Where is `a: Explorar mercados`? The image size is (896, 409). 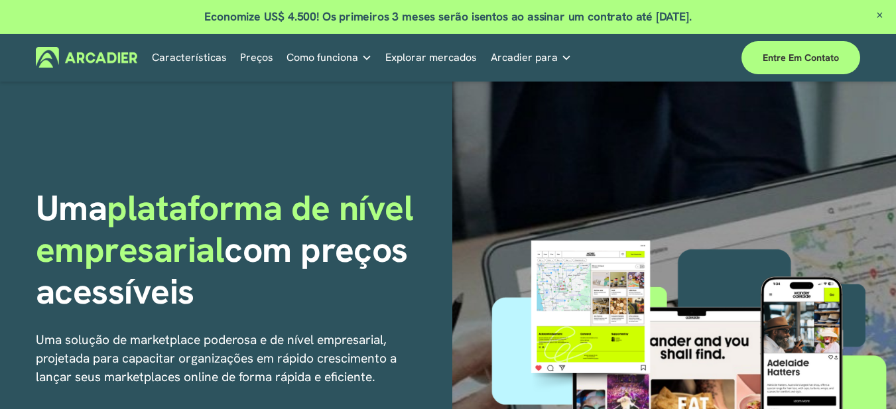 a: Explorar mercados is located at coordinates (431, 57).